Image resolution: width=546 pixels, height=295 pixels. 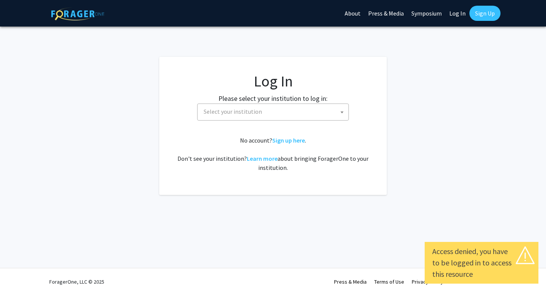 I want to click on a: Sign up here, so click(x=289, y=140).